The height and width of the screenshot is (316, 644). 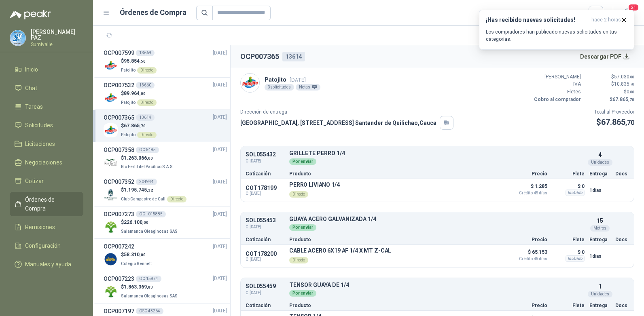 I want to click on span: Remisiones, so click(x=40, y=227).